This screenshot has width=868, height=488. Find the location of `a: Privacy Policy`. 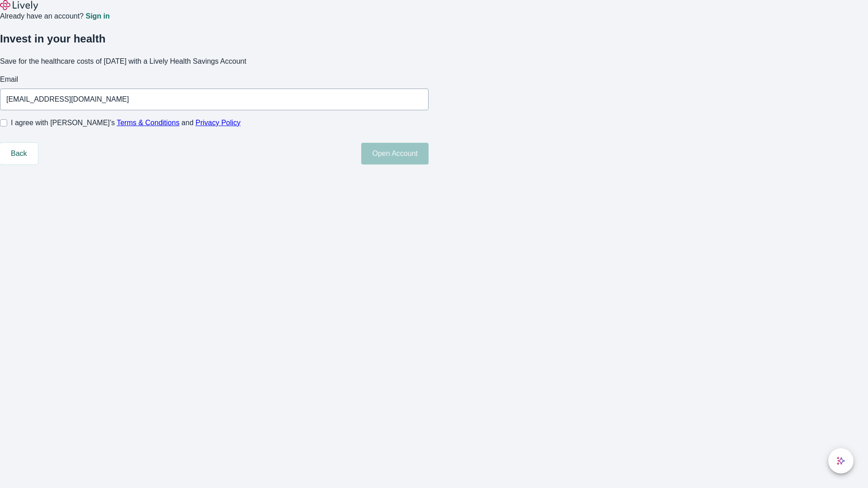

a: Privacy Policy is located at coordinates (218, 122).